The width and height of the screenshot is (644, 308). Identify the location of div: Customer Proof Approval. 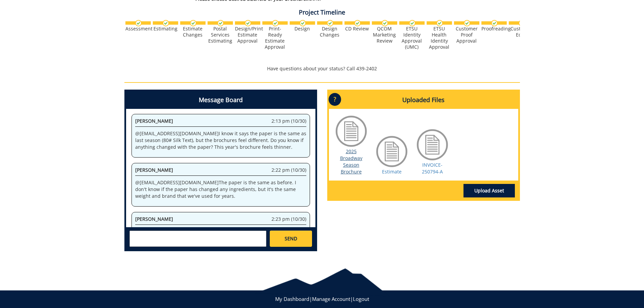
(467, 35).